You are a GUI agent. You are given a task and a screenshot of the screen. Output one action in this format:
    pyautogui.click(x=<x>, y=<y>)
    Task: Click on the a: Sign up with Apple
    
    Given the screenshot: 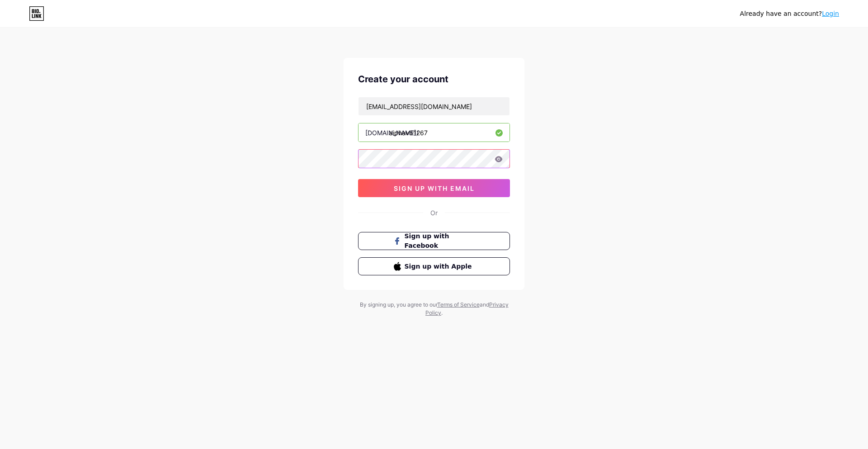 What is the action you would take?
    pyautogui.click(x=434, y=267)
    